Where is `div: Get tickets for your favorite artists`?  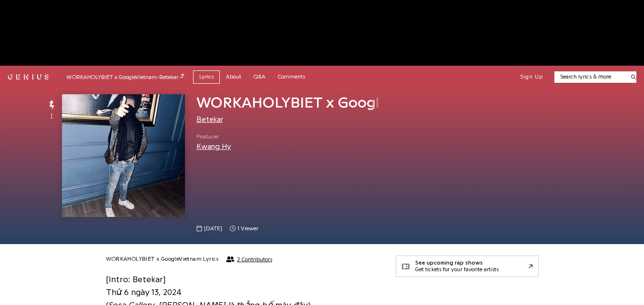 div: Get tickets for your favorite artists is located at coordinates (457, 270).